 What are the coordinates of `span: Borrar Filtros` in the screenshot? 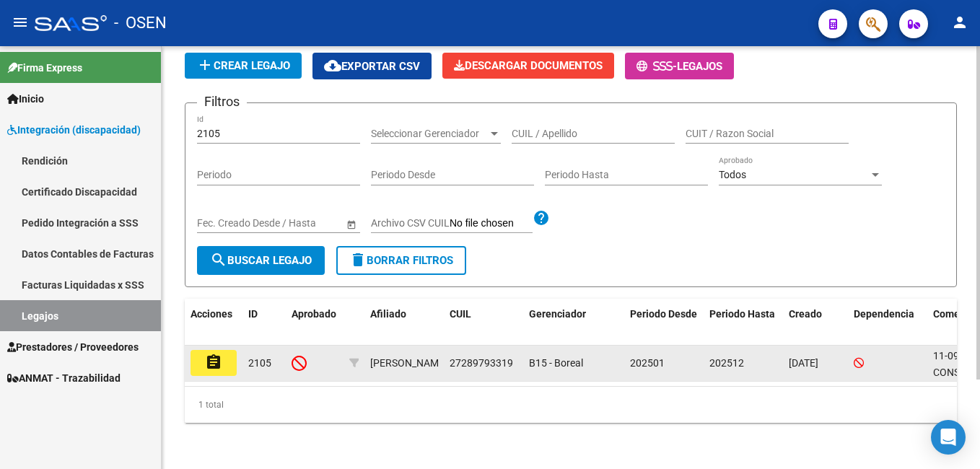 It's located at (401, 260).